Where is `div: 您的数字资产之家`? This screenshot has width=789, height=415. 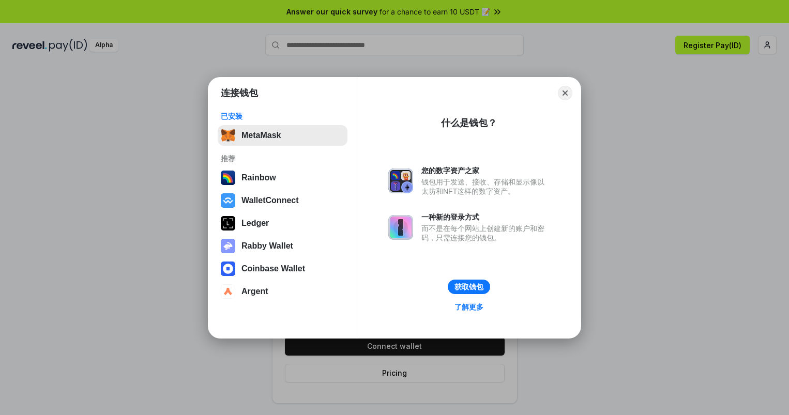
div: 您的数字资产之家 is located at coordinates (486, 171).